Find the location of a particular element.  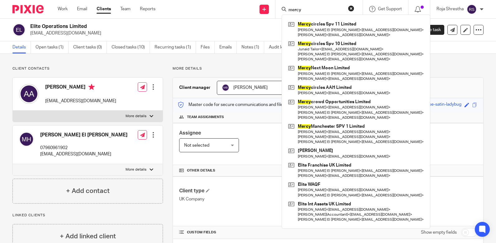

a: Team is located at coordinates (125, 9).